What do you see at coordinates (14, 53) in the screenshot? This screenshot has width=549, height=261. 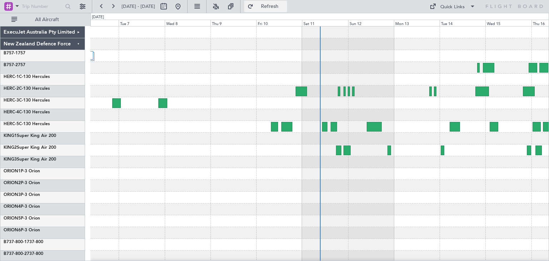 I see `a: B757-1757` at bounding box center [14, 53].